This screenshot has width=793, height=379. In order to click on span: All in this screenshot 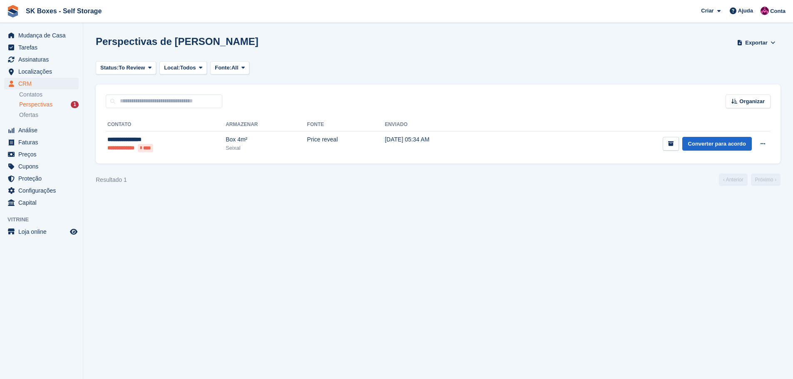, I will do `click(235, 68)`.